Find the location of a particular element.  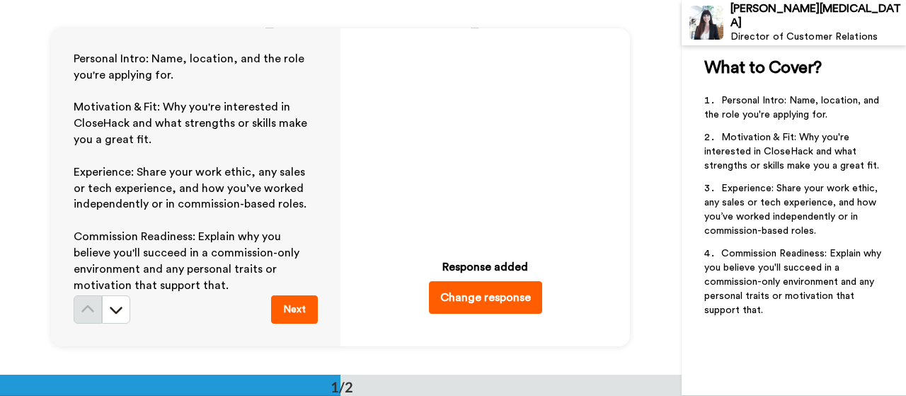

span: What to Cover? is located at coordinates (763, 68).